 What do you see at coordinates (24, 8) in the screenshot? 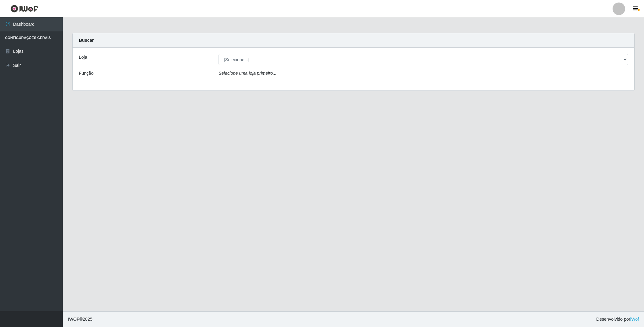
I see `img: CoreUI Logo` at bounding box center [24, 8].